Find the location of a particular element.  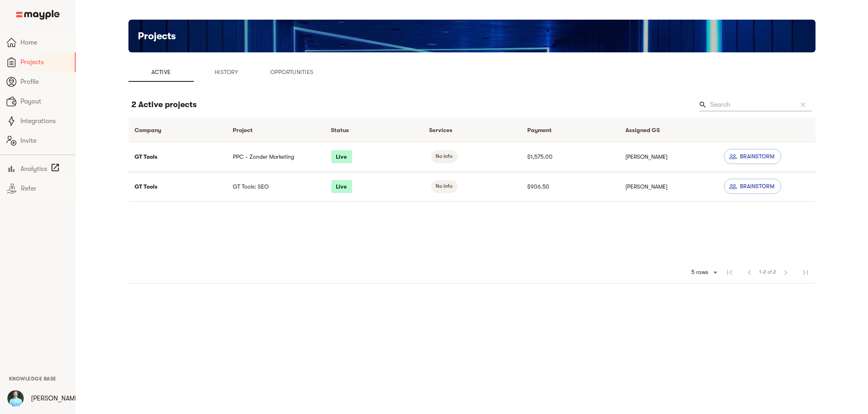

td: PPC - Zonder Marketing is located at coordinates (275, 156).